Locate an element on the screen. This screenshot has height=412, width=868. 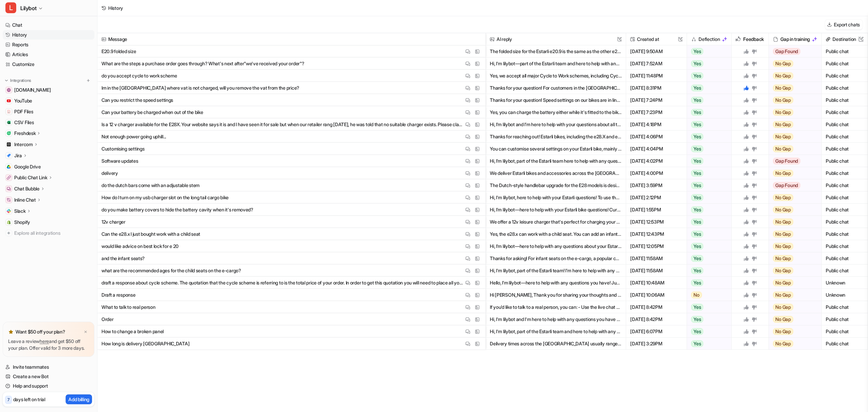
button: Export chats is located at coordinates (844, 24).